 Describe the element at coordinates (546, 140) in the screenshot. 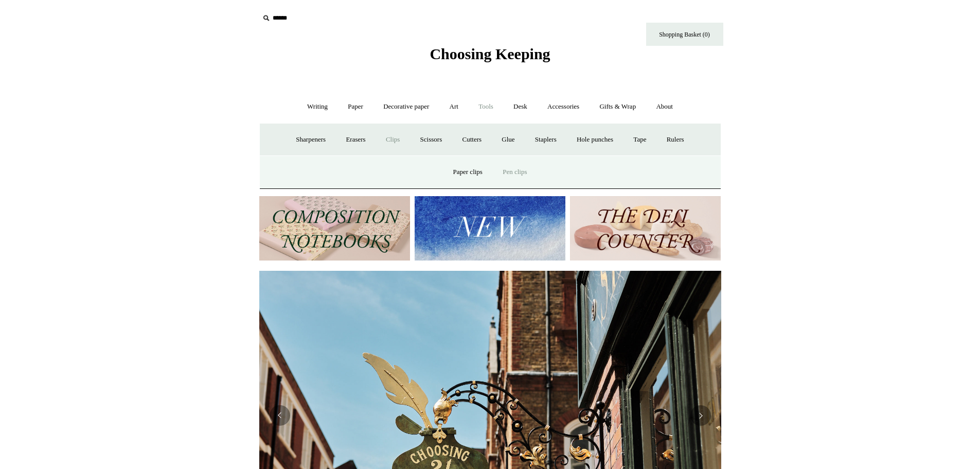

I see `a: Staplers` at that location.